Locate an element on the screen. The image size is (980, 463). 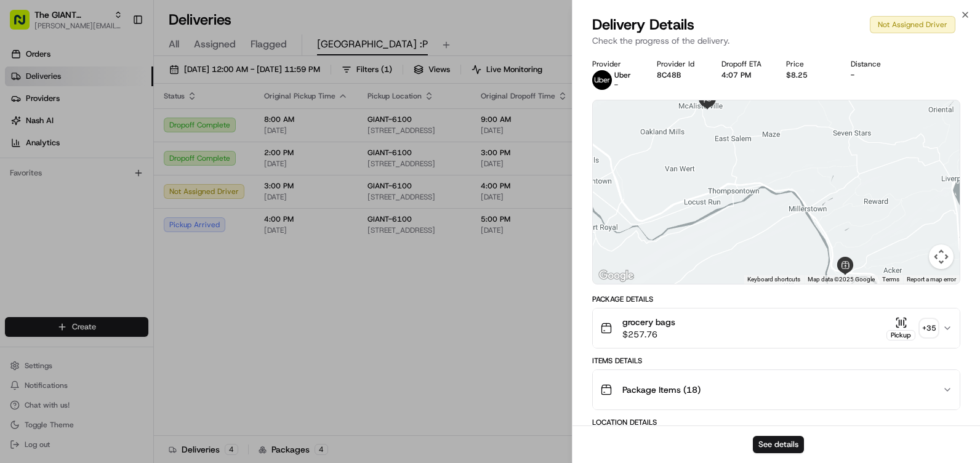
input: Clear is located at coordinates (118, 86).